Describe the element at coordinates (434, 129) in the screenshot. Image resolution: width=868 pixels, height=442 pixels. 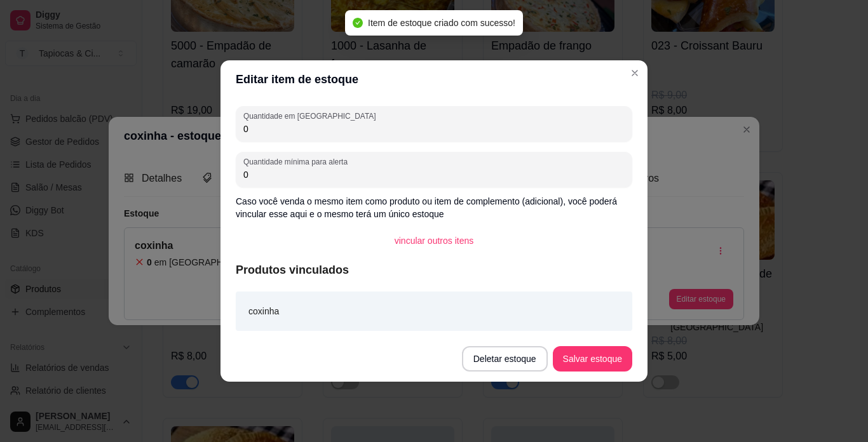
I see `input: Quantidade em estoque` at that location.